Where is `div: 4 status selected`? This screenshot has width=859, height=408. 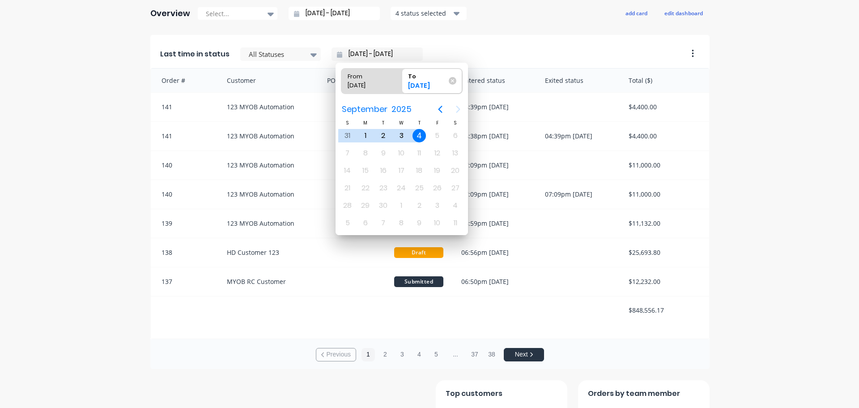
div: 4 status selected is located at coordinates (424, 13).